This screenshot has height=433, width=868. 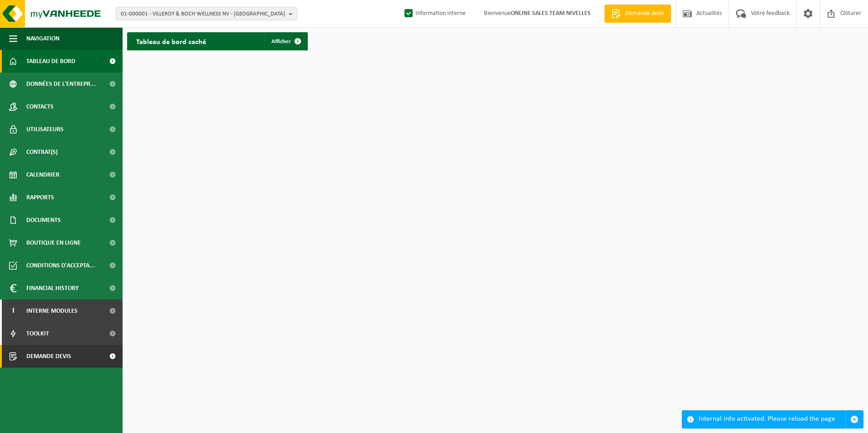 What do you see at coordinates (43, 39) in the screenshot?
I see `span: Navigation` at bounding box center [43, 39].